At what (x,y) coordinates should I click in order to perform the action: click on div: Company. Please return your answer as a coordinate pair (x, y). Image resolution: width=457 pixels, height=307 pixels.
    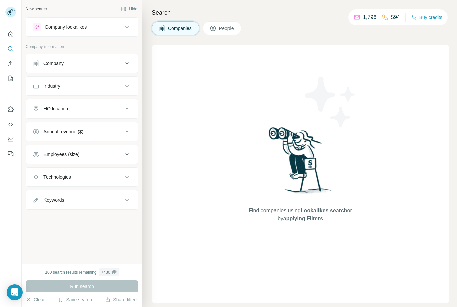
    Looking at the image, I should click on (54, 63).